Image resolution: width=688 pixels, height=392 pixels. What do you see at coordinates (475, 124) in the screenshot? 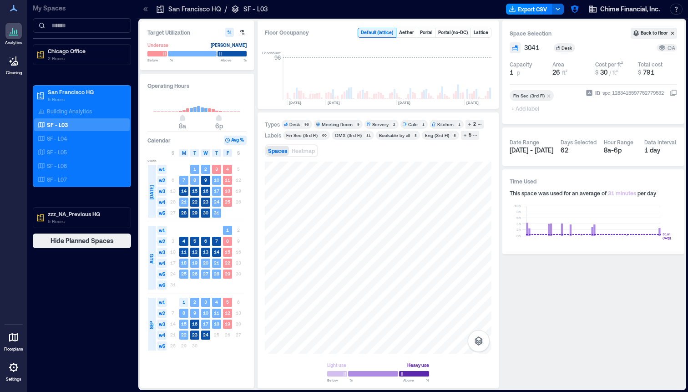
I see `button: 2` at bounding box center [475, 124].